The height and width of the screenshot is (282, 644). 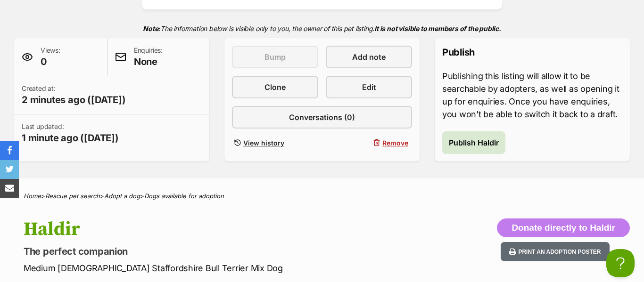 I want to click on strong: Note:, so click(x=151, y=28).